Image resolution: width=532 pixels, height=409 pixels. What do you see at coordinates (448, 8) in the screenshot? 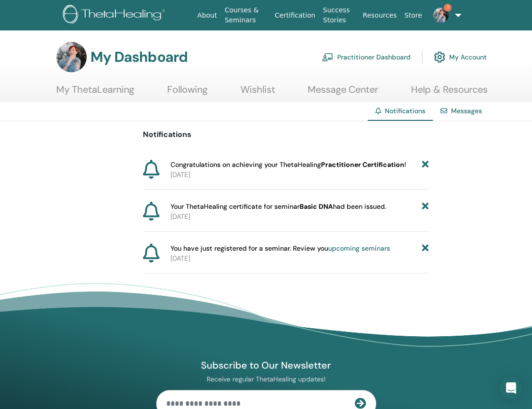
I see `span: 1` at bounding box center [448, 8].